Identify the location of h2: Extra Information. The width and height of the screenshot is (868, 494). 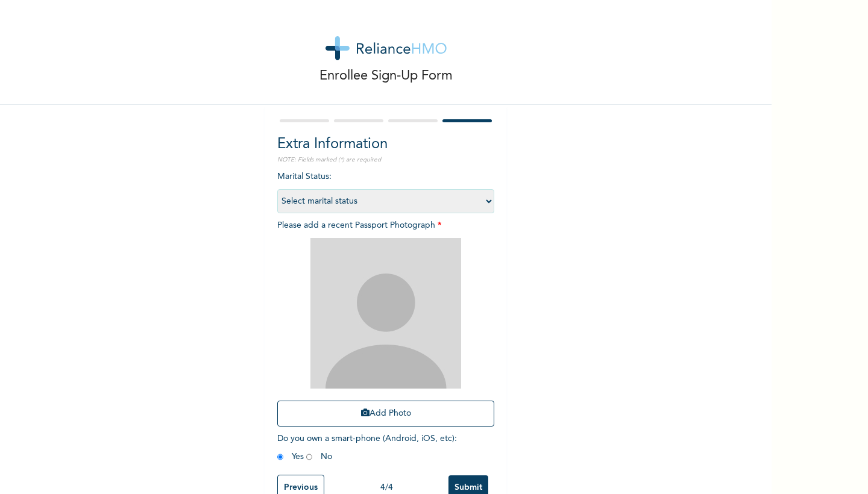
(385, 145).